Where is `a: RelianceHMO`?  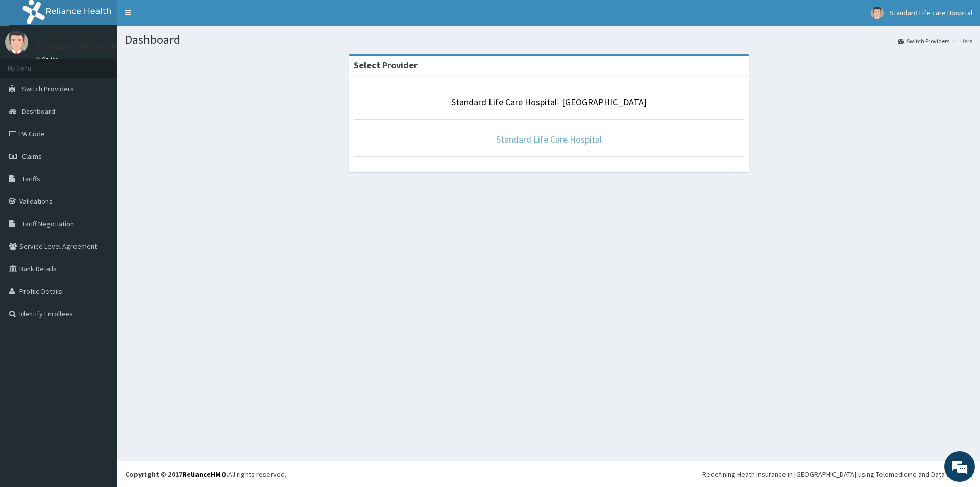
a: RelianceHMO is located at coordinates (204, 474).